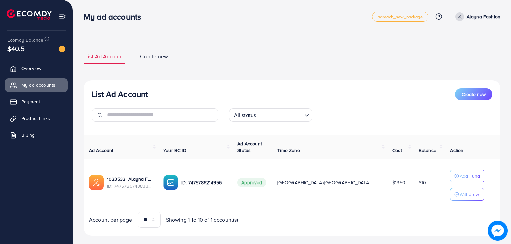  Describe the element at coordinates (422, 182) in the screenshot. I see `span: $10` at that location.